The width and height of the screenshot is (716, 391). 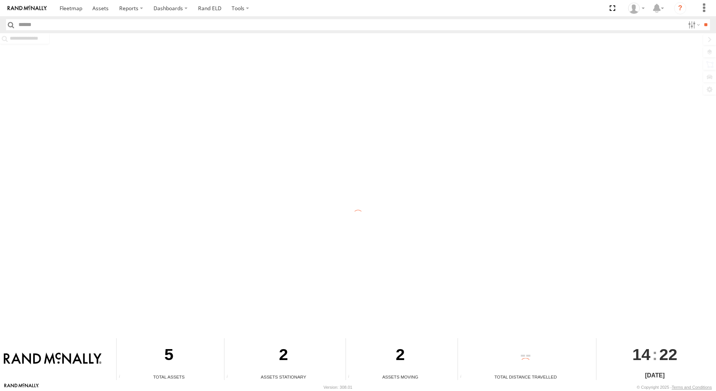 What do you see at coordinates (122, 377) in the screenshot?
I see `div: Total number of Enabled Assets` at bounding box center [122, 377].